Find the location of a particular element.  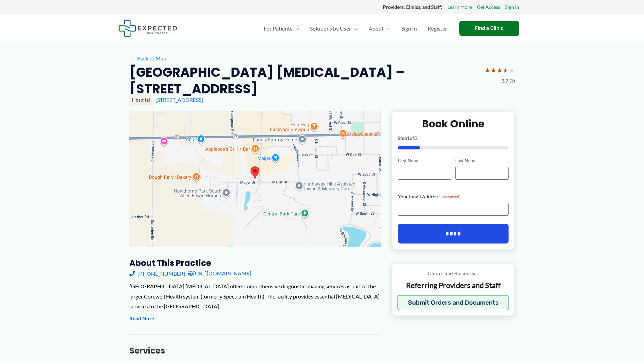

a: ←Back to Map is located at coordinates (148, 58).